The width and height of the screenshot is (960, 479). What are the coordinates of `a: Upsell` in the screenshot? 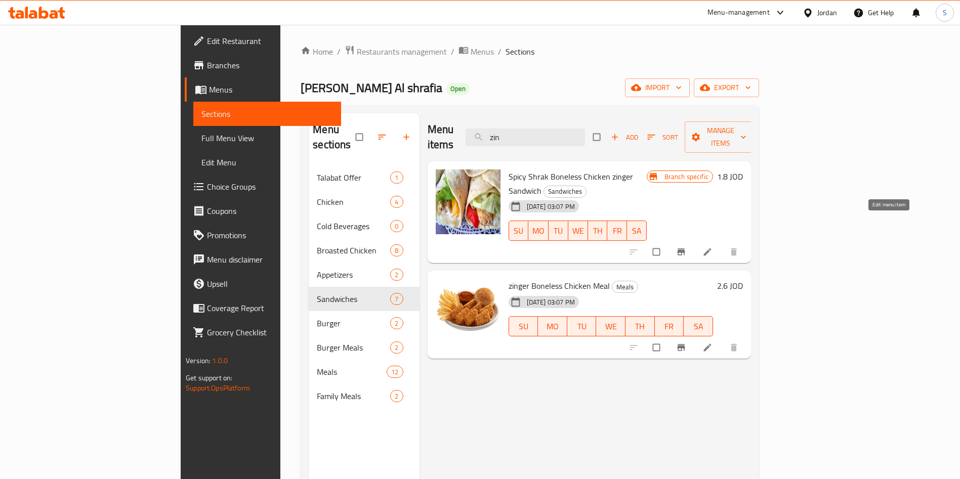 It's located at (263, 284).